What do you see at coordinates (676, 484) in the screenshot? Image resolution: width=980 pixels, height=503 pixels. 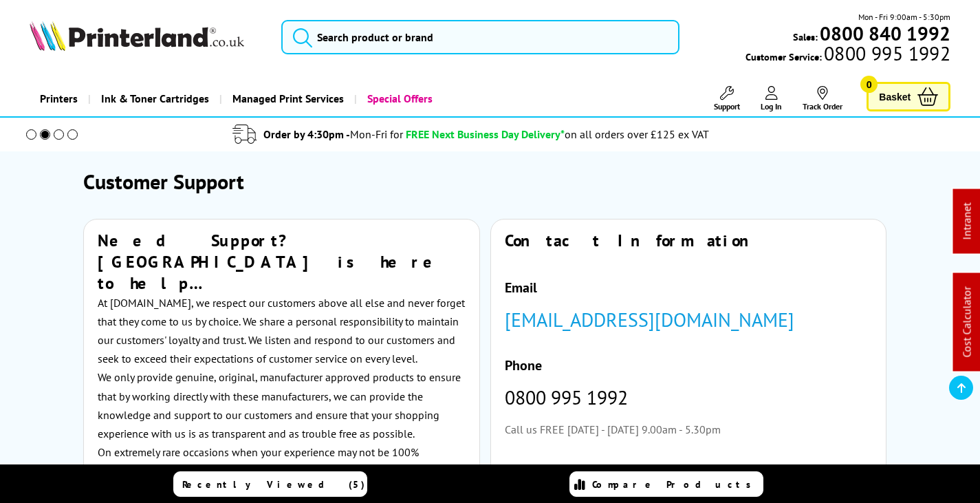 I see `span: Compare Products` at bounding box center [676, 484].